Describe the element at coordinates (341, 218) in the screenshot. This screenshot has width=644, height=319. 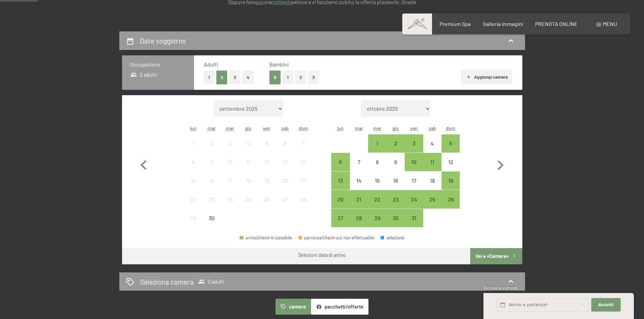
I see `div: Mon Oct 27 2025` at that location.